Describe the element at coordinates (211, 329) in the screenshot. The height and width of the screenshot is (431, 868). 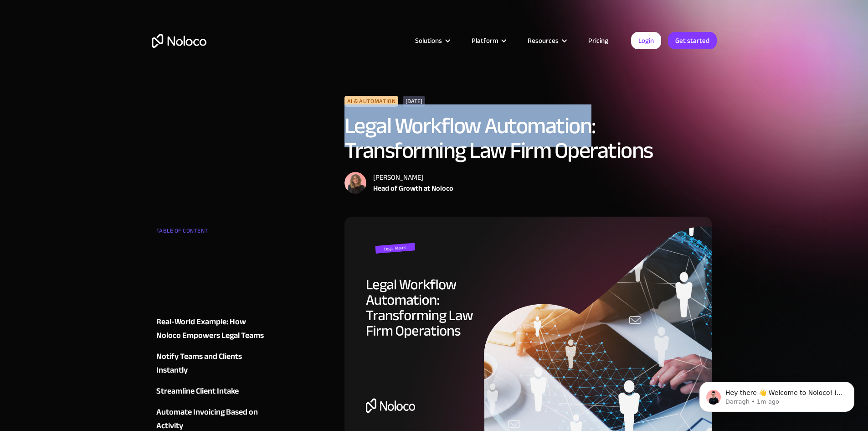
I see `a: Real-World Example: How Noloco Empowers Legal Teams` at that location.